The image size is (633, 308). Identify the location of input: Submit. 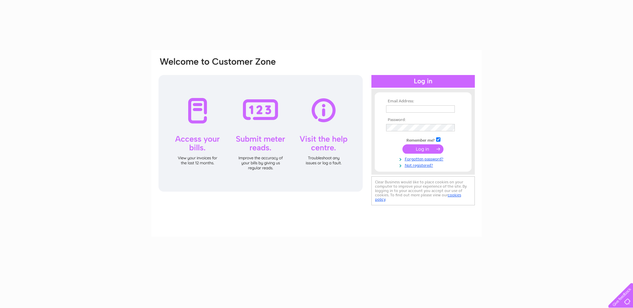
(423, 149).